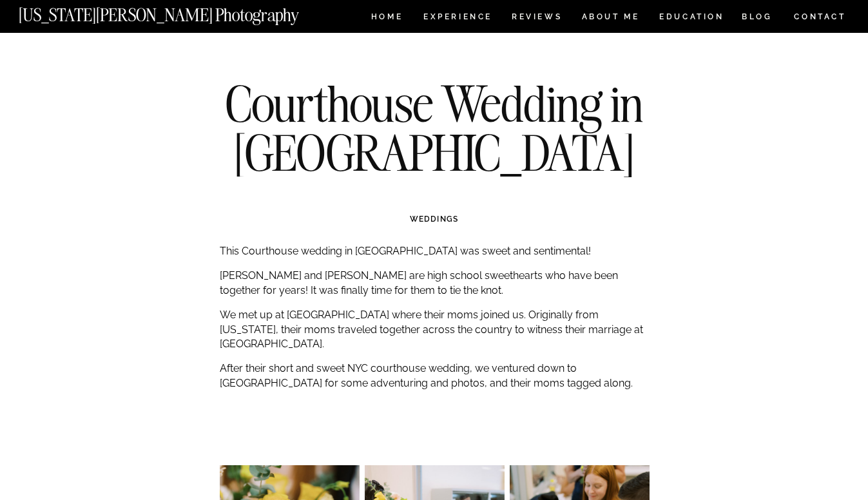 The image size is (868, 500). What do you see at coordinates (435, 219) in the screenshot?
I see `a: WEDDINGS` at bounding box center [435, 219].